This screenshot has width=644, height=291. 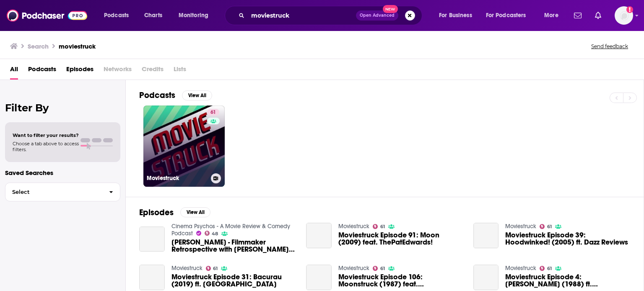 I want to click on h2: Podcasts, so click(x=157, y=95).